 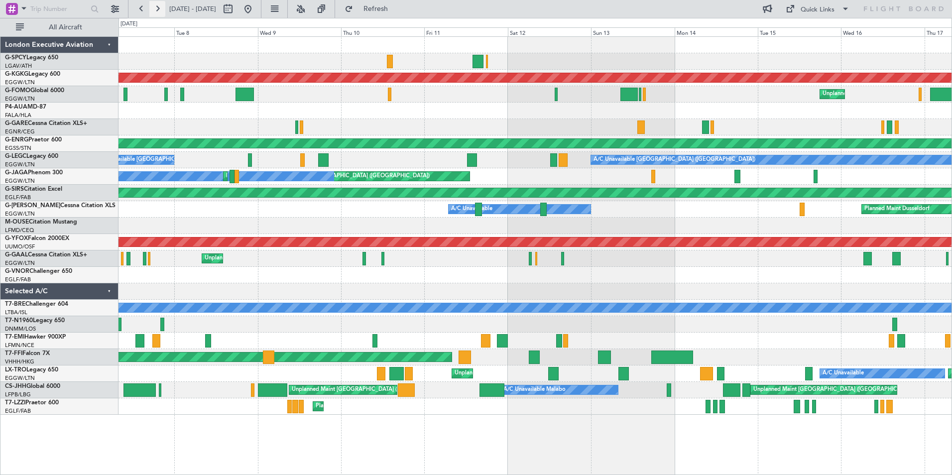 I want to click on div: Wed 9, so click(x=299, y=32).